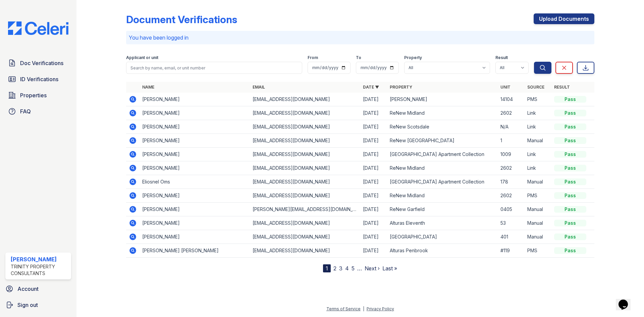 This screenshot has height=317, width=644. What do you see at coordinates (38, 95) in the screenshot?
I see `a: Properties` at bounding box center [38, 95].